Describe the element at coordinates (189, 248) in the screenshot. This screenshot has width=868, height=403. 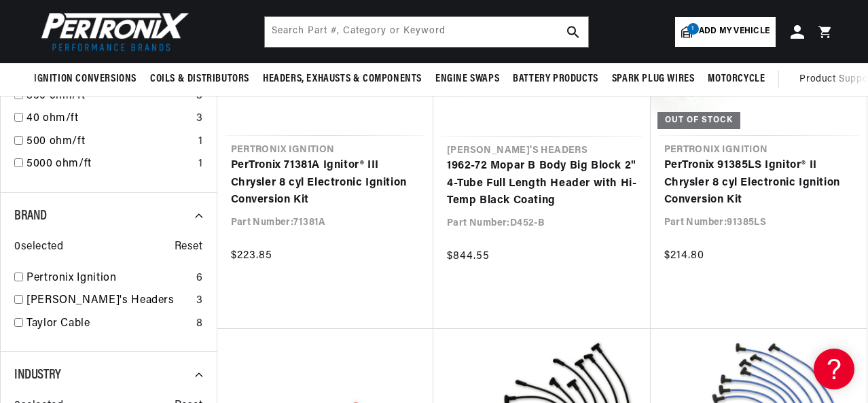
I see `span: Reset` at that location.